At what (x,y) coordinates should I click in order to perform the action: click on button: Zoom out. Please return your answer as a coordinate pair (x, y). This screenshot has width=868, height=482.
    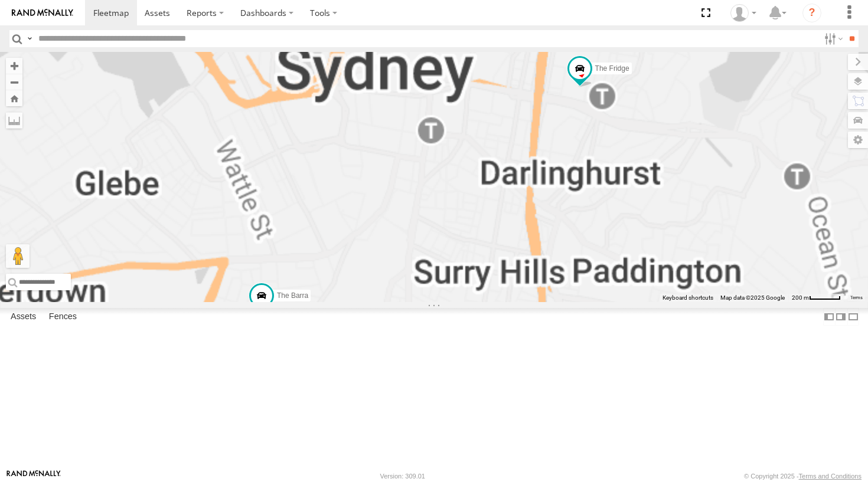
    Looking at the image, I should click on (14, 82).